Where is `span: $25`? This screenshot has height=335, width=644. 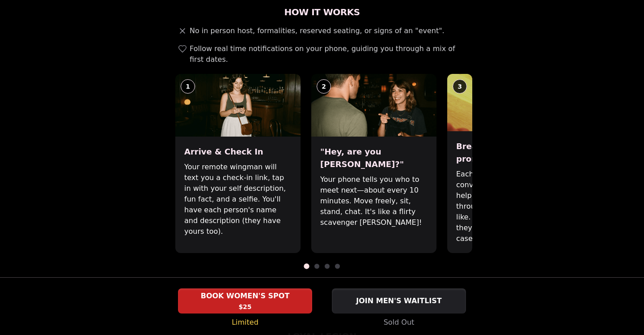 span: $25 is located at coordinates (244, 307).